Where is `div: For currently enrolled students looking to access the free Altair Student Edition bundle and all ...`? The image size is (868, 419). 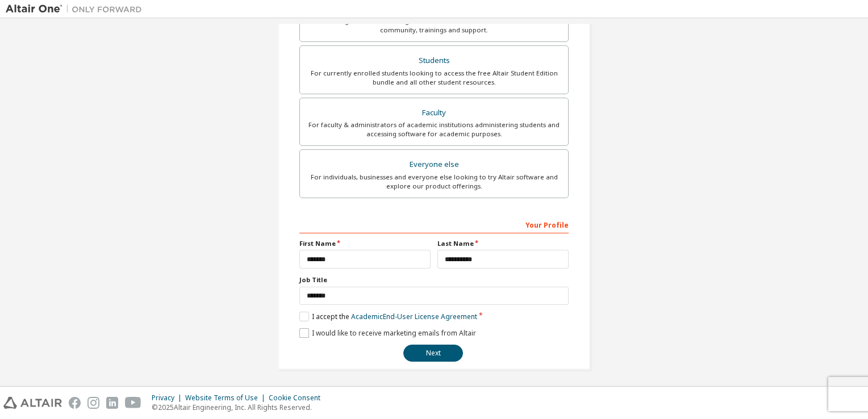
div: For currently enrolled students looking to access the free Altair Student Edition bundle and all ... is located at coordinates (434, 78).